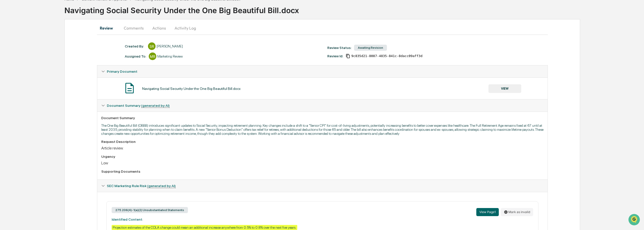  What do you see at coordinates (19, 76) in the screenshot?
I see `a: 🔎Data Lookup` at bounding box center [19, 76].